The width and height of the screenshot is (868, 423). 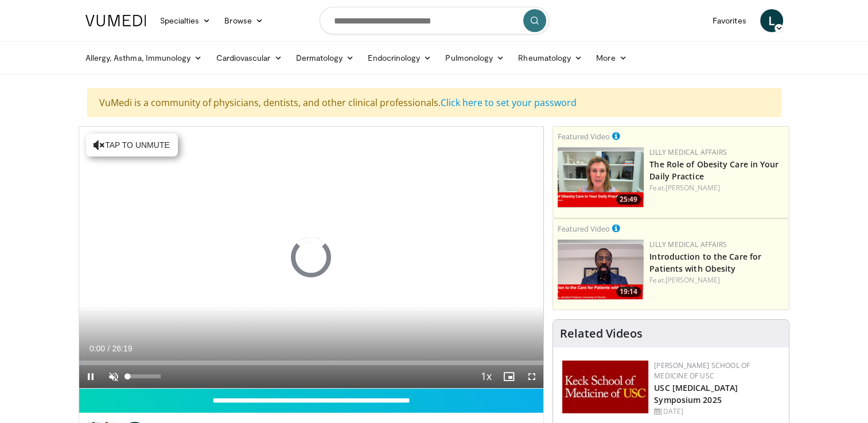 I want to click on a: Dermatology, so click(x=326, y=58).